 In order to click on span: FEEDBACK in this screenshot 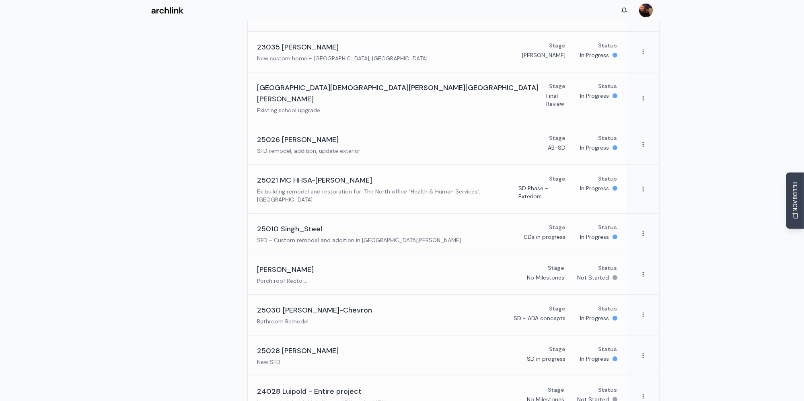, I will do `click(795, 196)`.